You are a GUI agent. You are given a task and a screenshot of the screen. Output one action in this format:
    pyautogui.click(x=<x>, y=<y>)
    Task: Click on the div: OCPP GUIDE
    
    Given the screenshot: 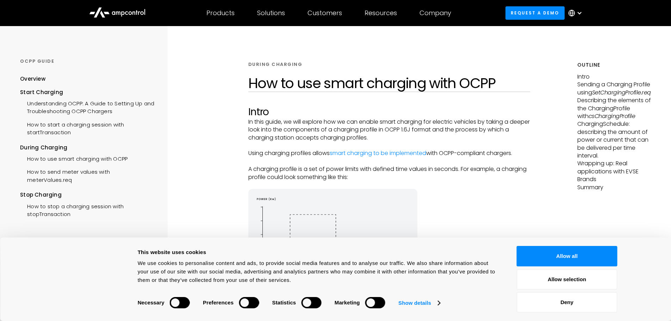 What is the action you would take?
    pyautogui.click(x=87, y=61)
    